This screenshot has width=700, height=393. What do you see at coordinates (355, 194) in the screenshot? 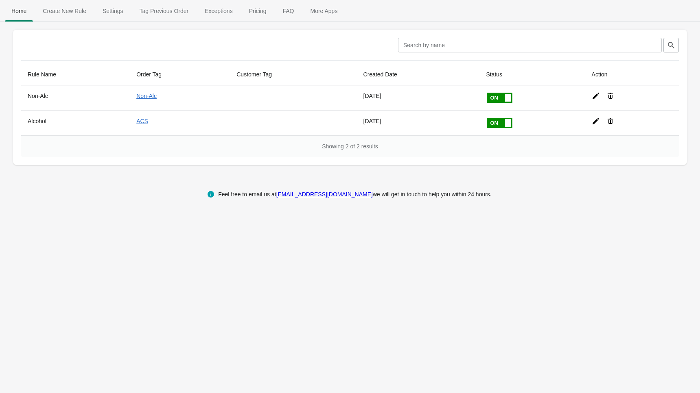
I see `div: Feel free to email us at we will get in touch to help you within 24 hours.` at bounding box center [355, 194].